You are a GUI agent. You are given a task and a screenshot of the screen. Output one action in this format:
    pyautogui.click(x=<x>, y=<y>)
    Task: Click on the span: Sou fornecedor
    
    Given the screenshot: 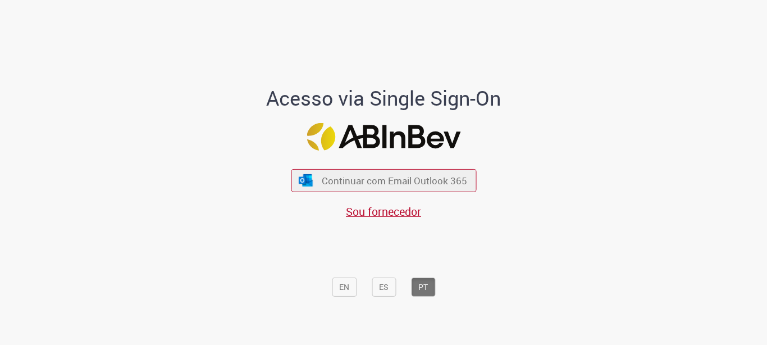 What is the action you would take?
    pyautogui.click(x=383, y=211)
    